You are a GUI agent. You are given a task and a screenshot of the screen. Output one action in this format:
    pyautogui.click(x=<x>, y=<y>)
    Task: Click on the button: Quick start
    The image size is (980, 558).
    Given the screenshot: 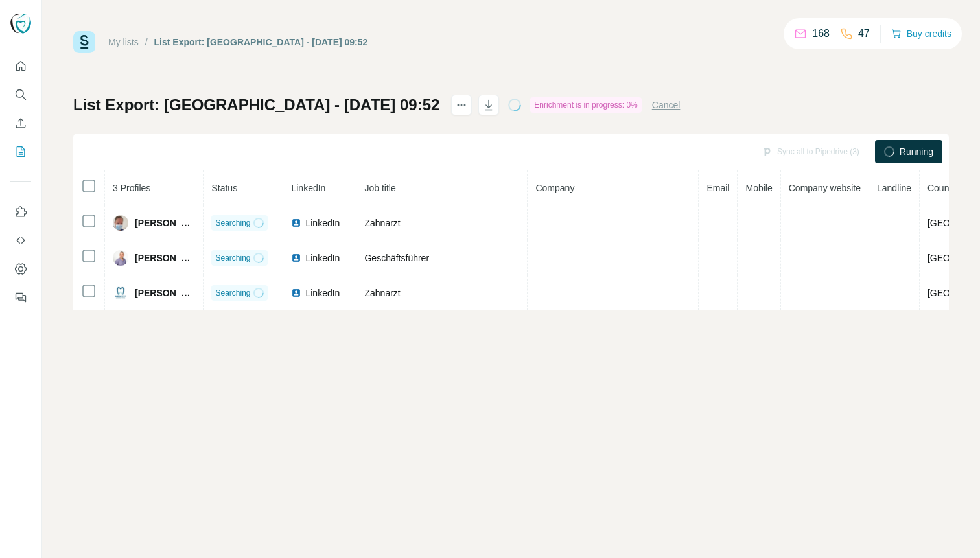 What is the action you would take?
    pyautogui.click(x=21, y=66)
    